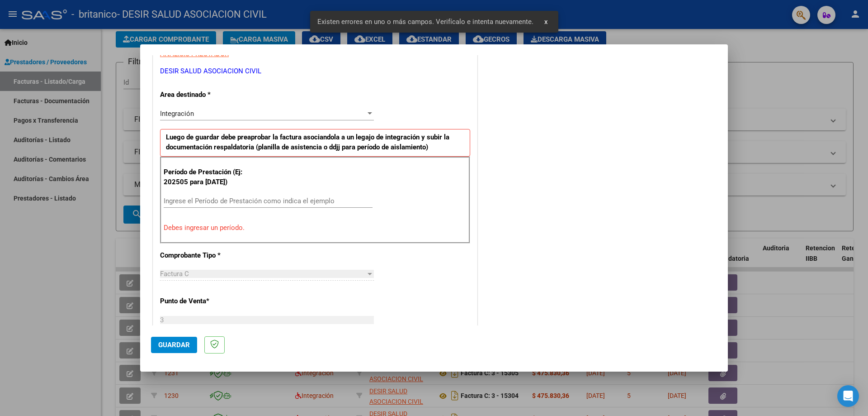 Image resolution: width=868 pixels, height=416 pixels. Describe the element at coordinates (848, 396) in the screenshot. I see `div: Open Intercom Messenger` at that location.